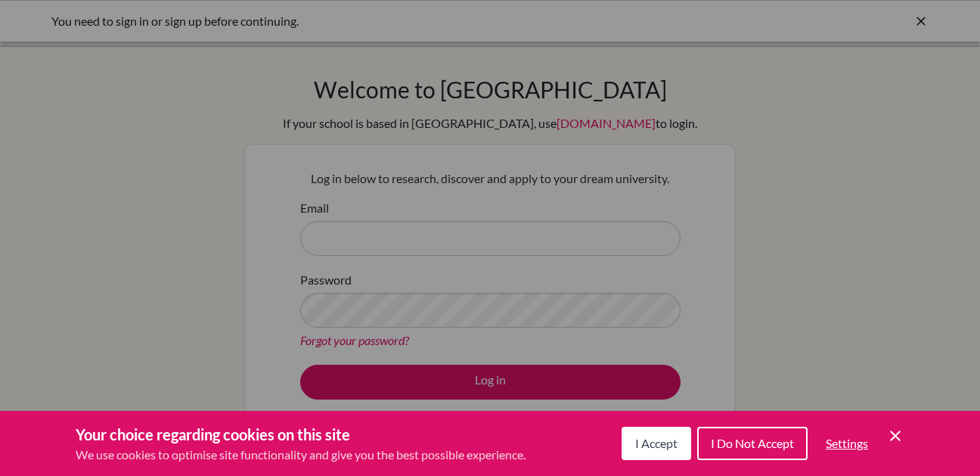  Describe the element at coordinates (656, 444) in the screenshot. I see `button: I Accept` at that location.